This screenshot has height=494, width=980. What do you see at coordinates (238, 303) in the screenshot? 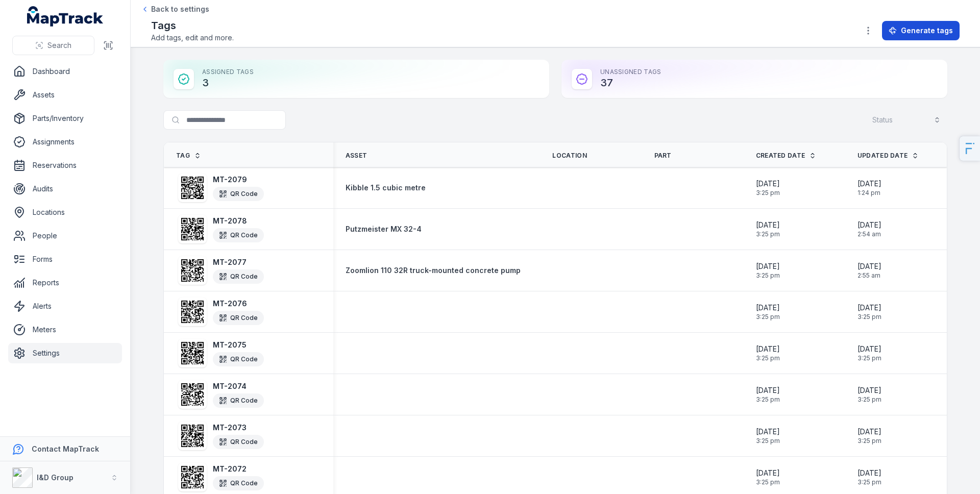
I see `strong: MT-2076` at bounding box center [238, 303].